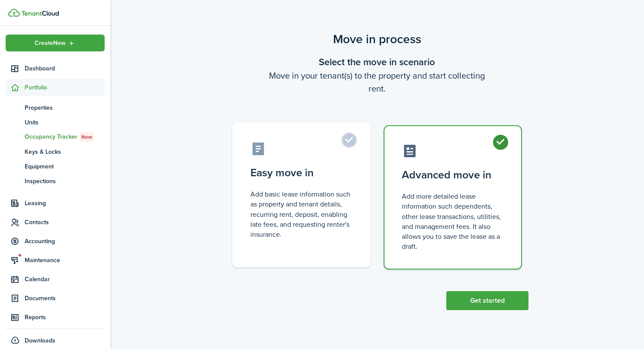 Image resolution: width=644 pixels, height=349 pixels. I want to click on span: Calendar, so click(64, 279).